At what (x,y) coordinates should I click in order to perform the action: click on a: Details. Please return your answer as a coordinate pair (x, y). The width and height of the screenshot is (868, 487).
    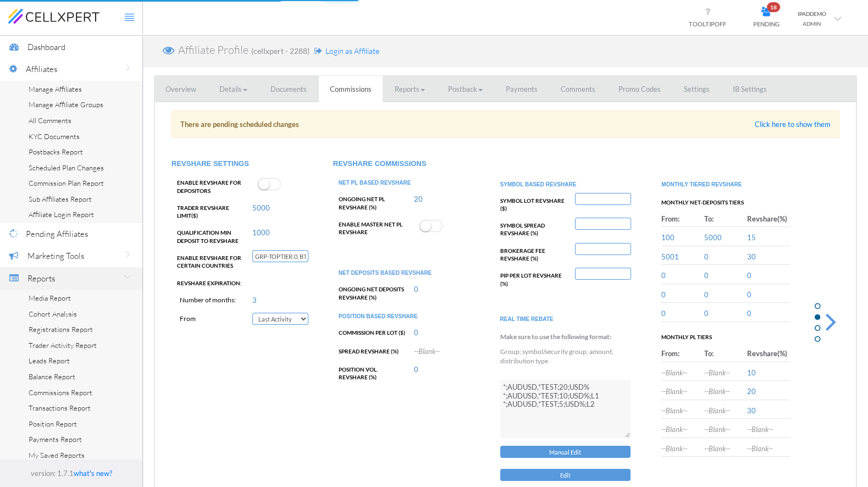
    Looking at the image, I should click on (233, 89).